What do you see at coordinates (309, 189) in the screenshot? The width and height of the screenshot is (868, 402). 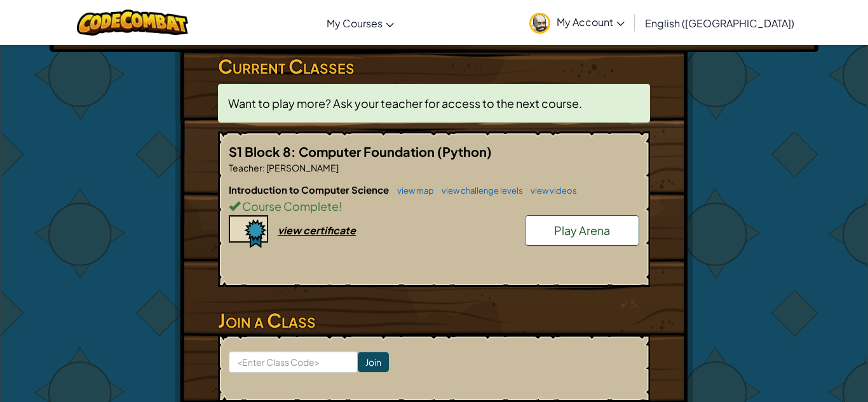 I see `span: Introduction to Computer Science` at bounding box center [309, 189].